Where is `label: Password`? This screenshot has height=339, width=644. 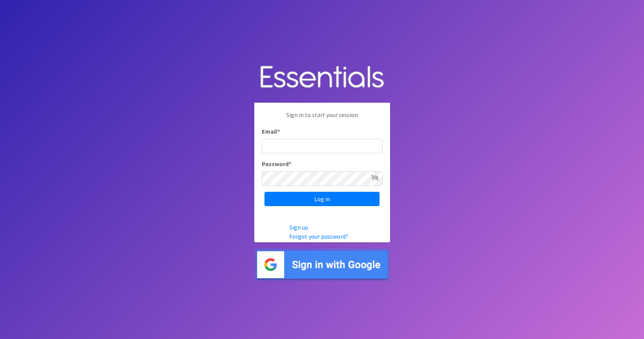 label: Password is located at coordinates (277, 164).